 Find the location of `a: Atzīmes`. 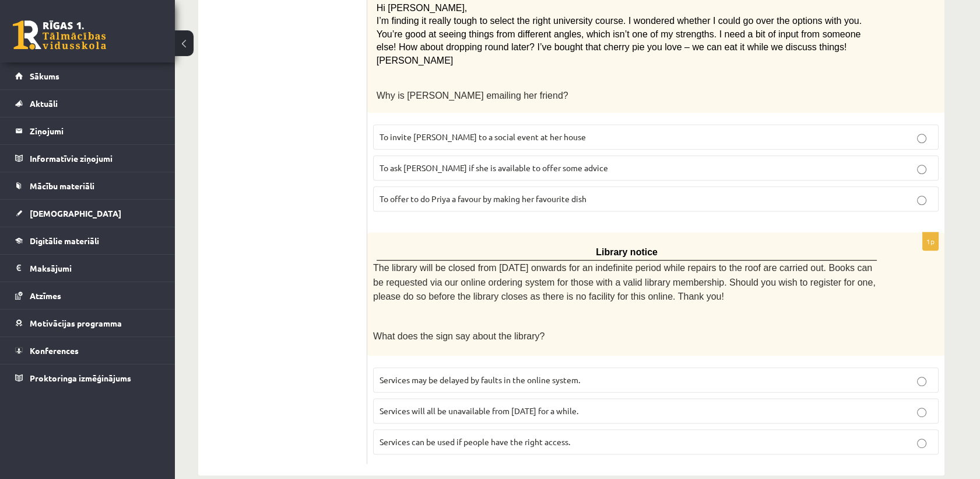

a: Atzīmes is located at coordinates (87, 295).